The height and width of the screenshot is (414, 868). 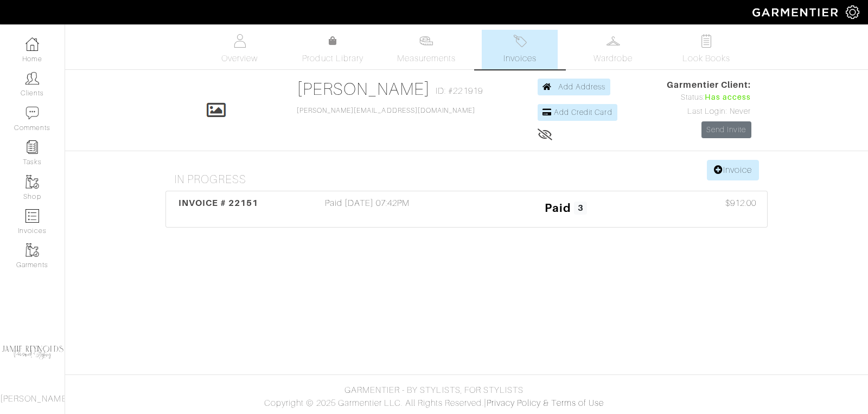 I want to click on a: Invoices, so click(x=520, y=49).